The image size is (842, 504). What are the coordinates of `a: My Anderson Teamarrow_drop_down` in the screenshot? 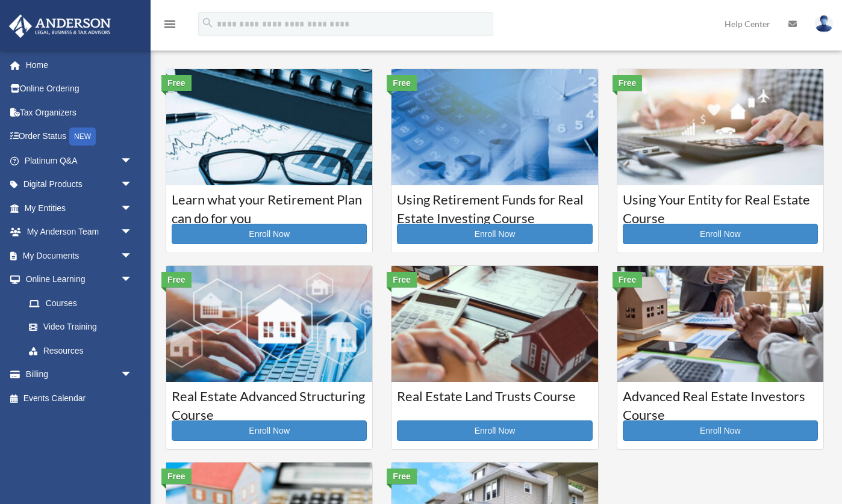 It's located at (80, 232).